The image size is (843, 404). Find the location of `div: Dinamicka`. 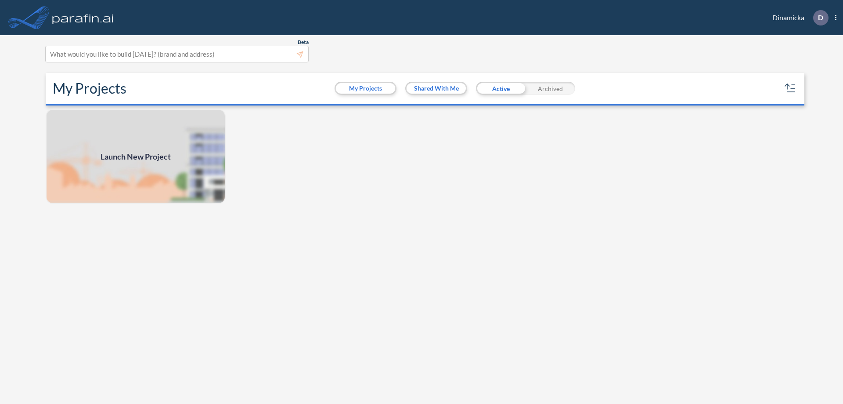

div: Dinamicka is located at coordinates (798, 18).